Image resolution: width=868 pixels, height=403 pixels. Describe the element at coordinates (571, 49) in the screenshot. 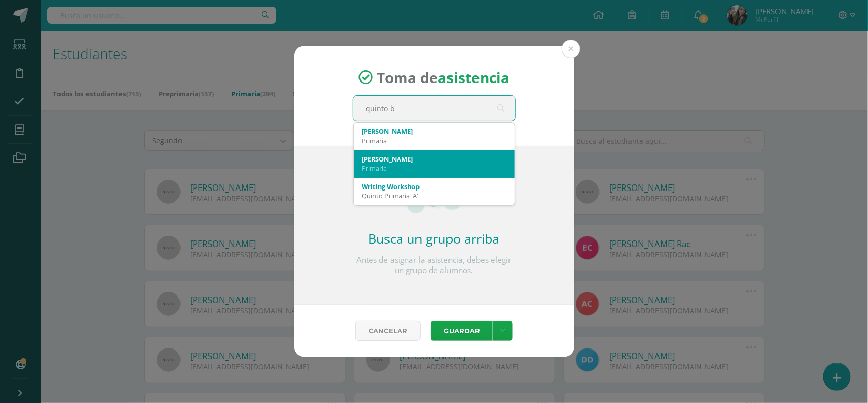

I see `button: Close (Esc)` at that location.